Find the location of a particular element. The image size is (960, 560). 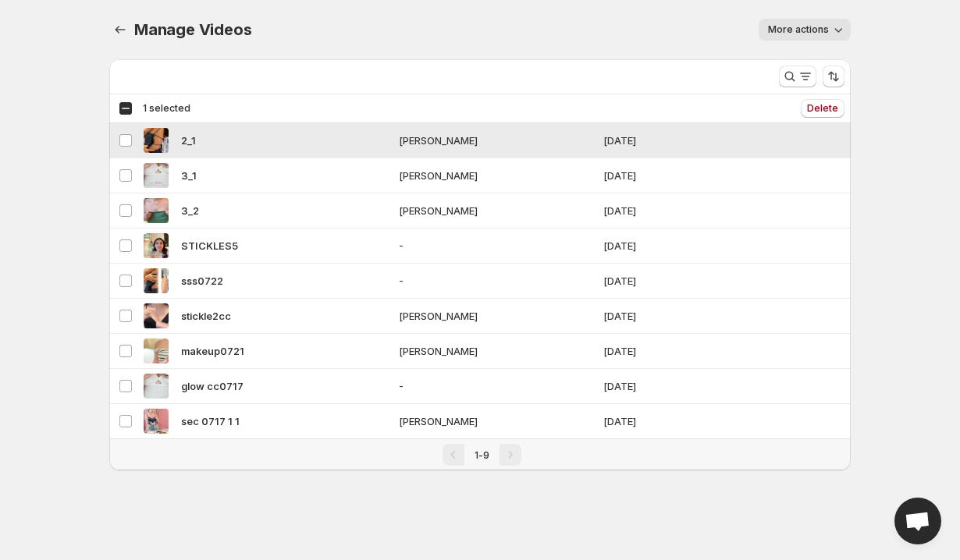

span: 3_1 is located at coordinates (189, 176).